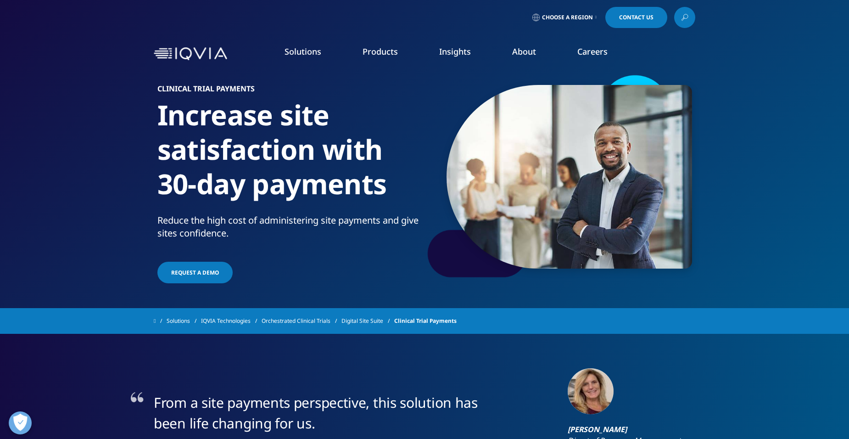  Describe the element at coordinates (231, 321) in the screenshot. I see `a: IQVIA Technologies` at that location.